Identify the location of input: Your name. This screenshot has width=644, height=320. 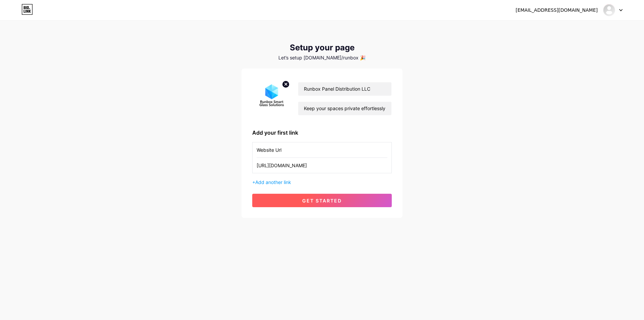
(345, 89).